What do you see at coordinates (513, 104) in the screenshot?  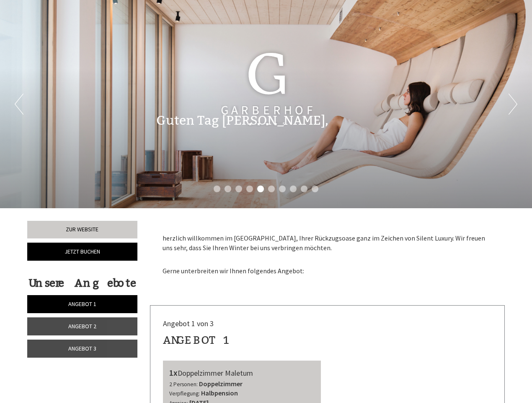 I see `button: Next` at bounding box center [513, 104].